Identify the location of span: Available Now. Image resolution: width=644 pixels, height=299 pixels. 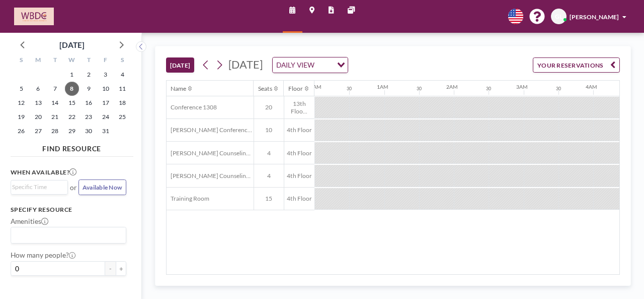
(102, 187).